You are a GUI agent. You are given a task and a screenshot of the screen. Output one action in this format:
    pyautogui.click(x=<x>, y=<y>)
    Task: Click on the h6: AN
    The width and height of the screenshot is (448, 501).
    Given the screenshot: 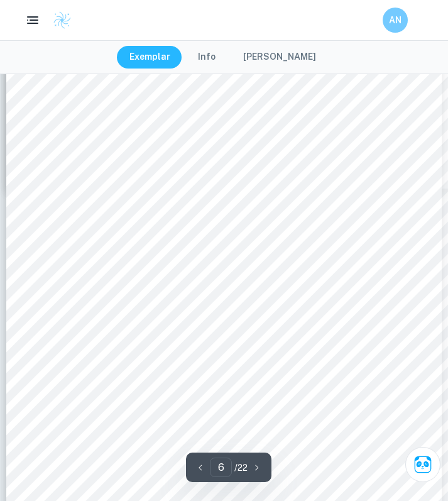 What is the action you would take?
    pyautogui.click(x=395, y=20)
    